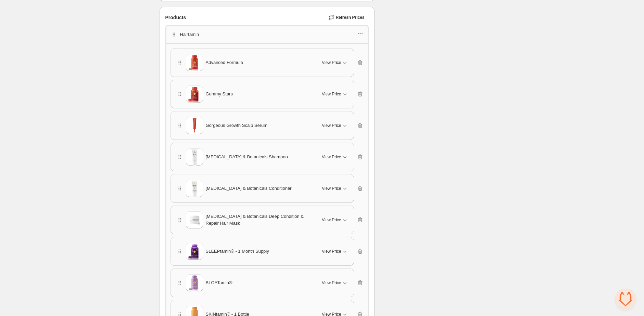  I want to click on img: Biotin & Botanicals Conditioner, so click(194, 188).